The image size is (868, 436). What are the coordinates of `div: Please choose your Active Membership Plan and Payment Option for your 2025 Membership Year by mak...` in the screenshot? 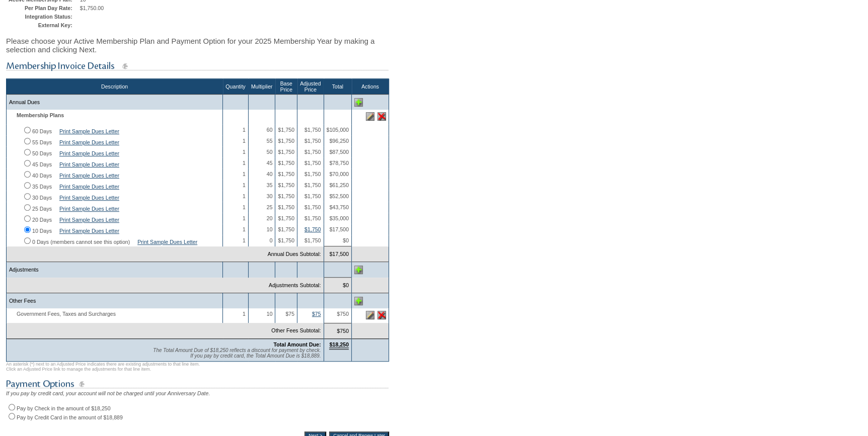 It's located at (197, 45).